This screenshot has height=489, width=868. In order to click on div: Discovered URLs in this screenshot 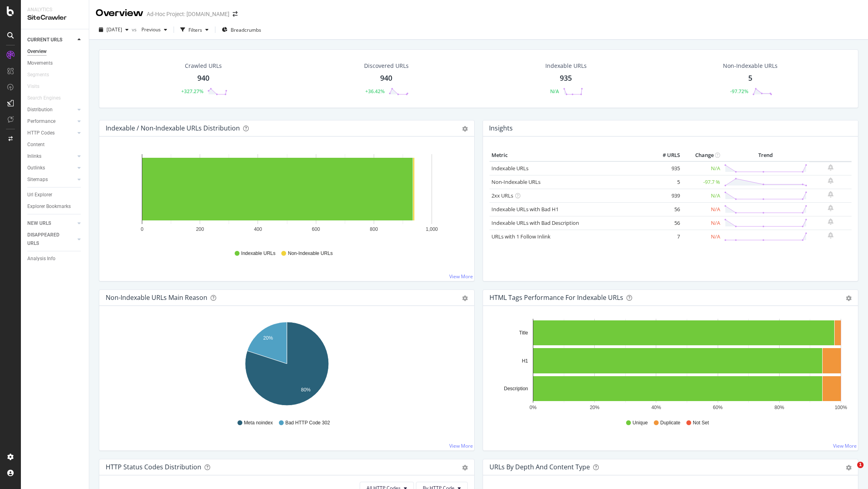, I will do `click(386, 66)`.